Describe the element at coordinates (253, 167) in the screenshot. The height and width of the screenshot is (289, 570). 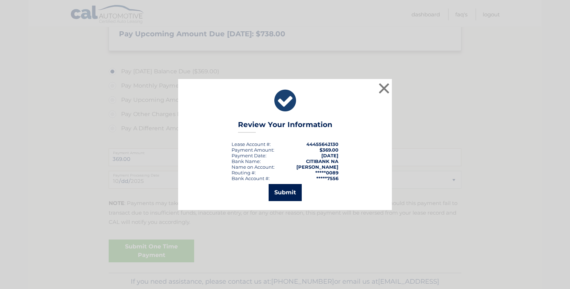
I see `div: Name on Account:` at that location.